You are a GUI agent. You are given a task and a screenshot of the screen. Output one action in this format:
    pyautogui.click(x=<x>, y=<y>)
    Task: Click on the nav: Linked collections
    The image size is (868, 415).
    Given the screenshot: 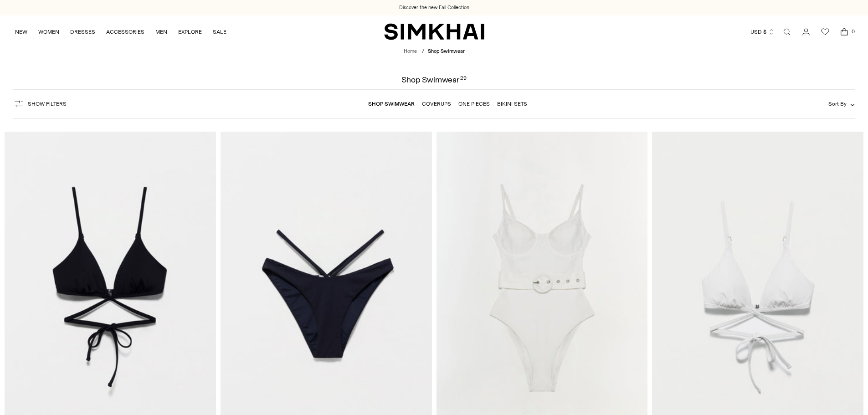 What is the action you would take?
    pyautogui.click(x=448, y=104)
    